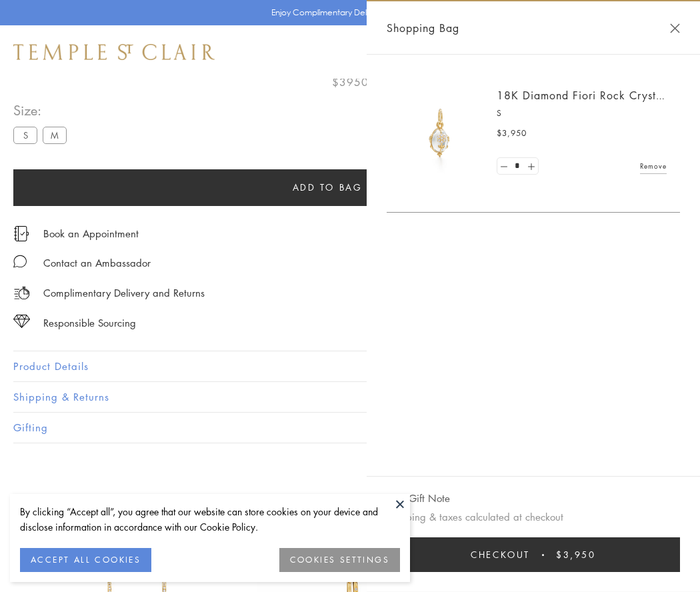  Describe the element at coordinates (500, 555) in the screenshot. I see `span: Checkout` at that location.